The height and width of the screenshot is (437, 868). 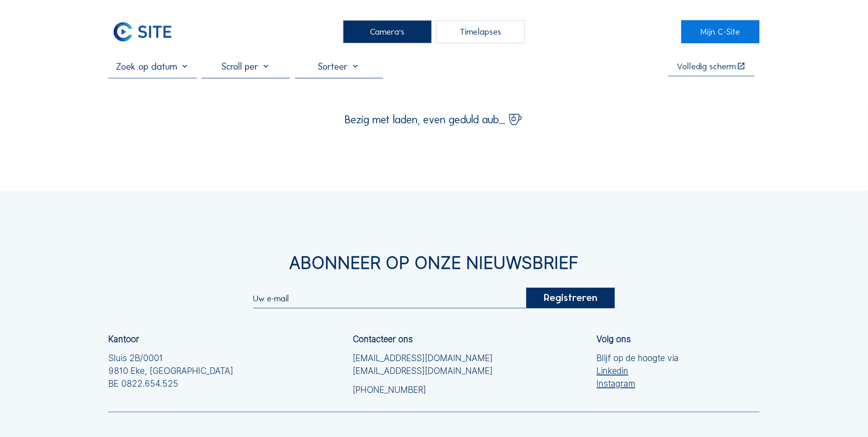 What do you see at coordinates (637, 371) in the screenshot?
I see `div: Blijf op de hoogte via` at bounding box center [637, 371].